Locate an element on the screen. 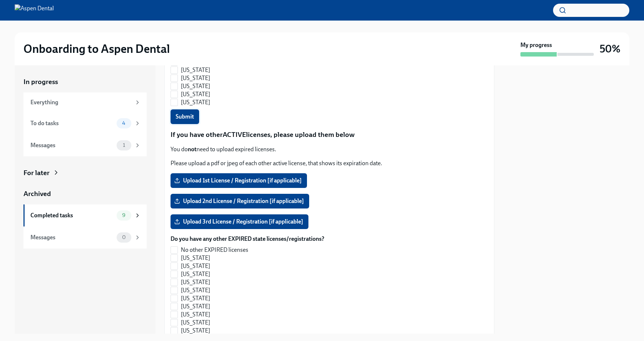 The width and height of the screenshot is (644, 341). a: Messages0 is located at coordinates (85, 238).